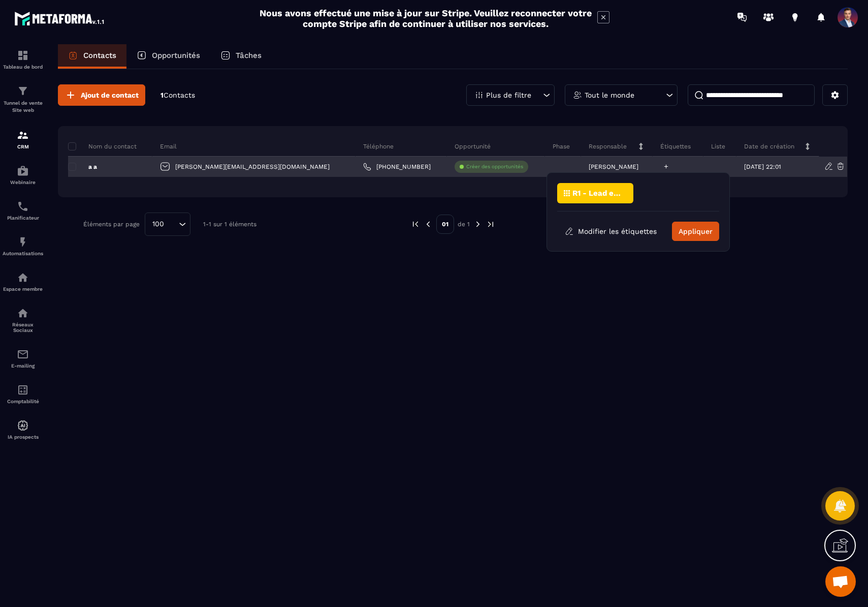 The image size is (868, 607). I want to click on p: Phase, so click(561, 146).